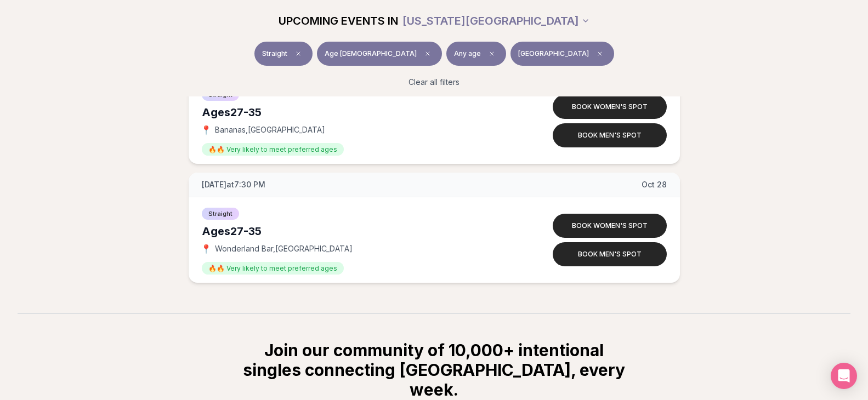  Describe the element at coordinates (600, 53) in the screenshot. I see `span: Clear borough filter` at that location.